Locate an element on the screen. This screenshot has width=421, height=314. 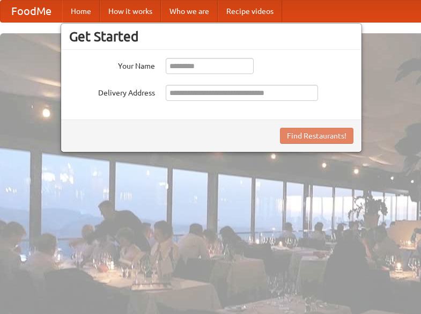
label: Delivery Address is located at coordinates (112, 91).